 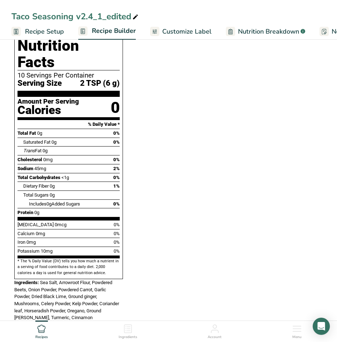 What do you see at coordinates (36, 195) in the screenshot?
I see `span: Total Sugars` at bounding box center [36, 195].